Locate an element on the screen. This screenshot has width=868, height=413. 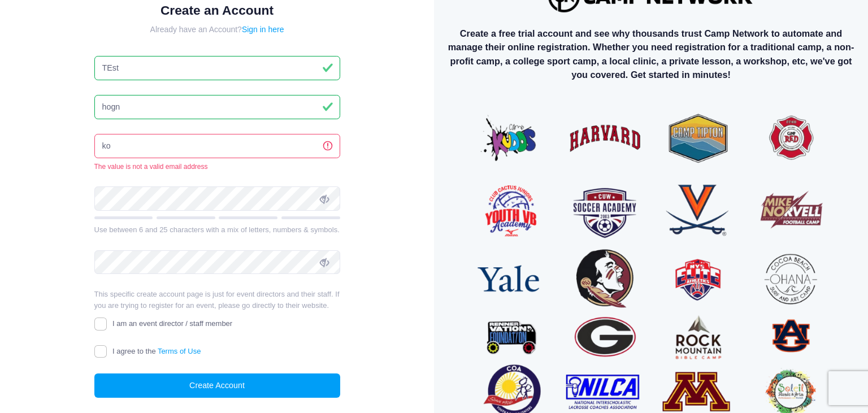
a: Terms of Use is located at coordinates (179, 350).